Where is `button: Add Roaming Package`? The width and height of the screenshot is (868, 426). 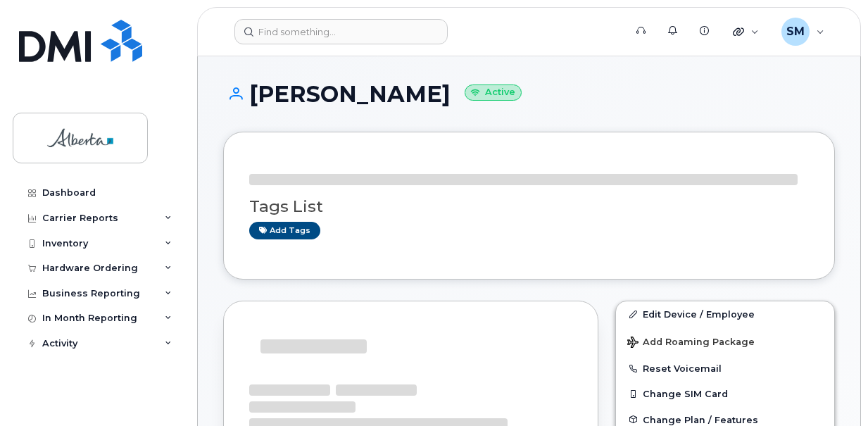 button: Add Roaming Package is located at coordinates (726, 341).